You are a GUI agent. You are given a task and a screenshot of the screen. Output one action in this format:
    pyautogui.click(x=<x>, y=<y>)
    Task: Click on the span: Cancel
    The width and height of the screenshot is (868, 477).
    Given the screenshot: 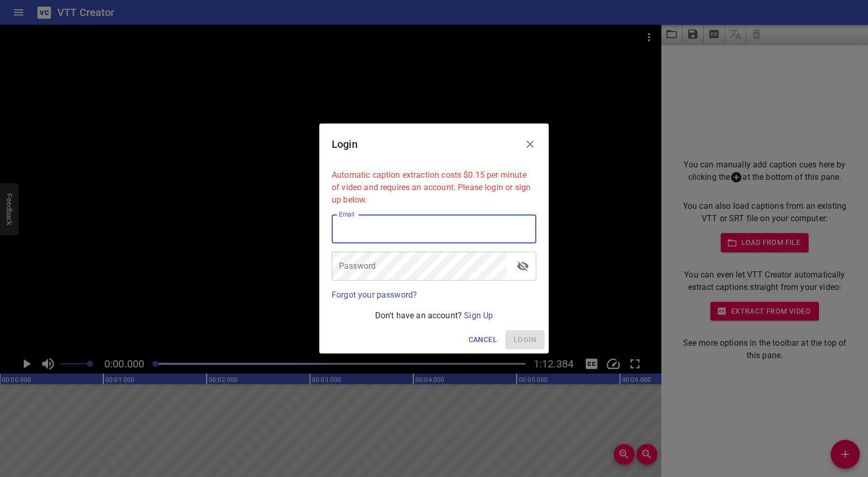 What is the action you would take?
    pyautogui.click(x=482, y=339)
    